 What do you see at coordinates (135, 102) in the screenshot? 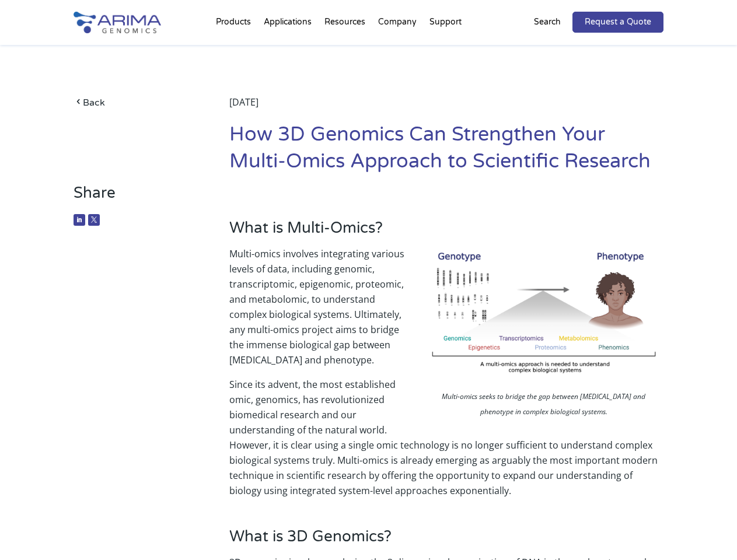
I see `a: Back` at bounding box center [135, 102].